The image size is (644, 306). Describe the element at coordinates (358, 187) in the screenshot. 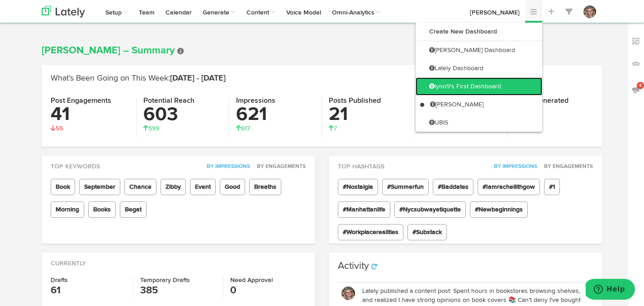

I see `span: #Nostalgia` at that location.